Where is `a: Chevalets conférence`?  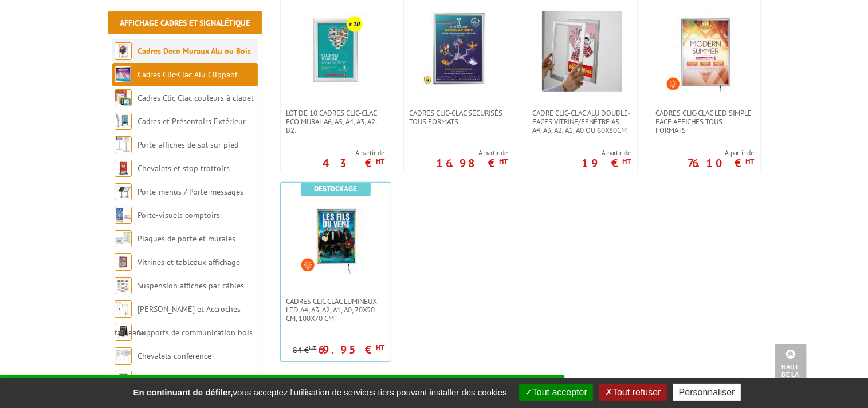 a: Chevalets conférence is located at coordinates (174, 356).